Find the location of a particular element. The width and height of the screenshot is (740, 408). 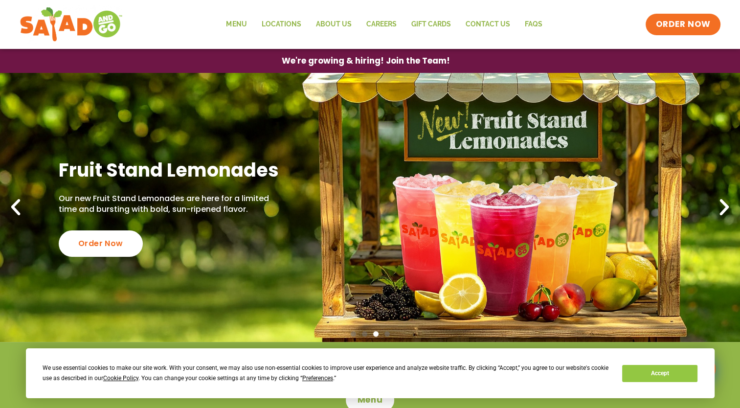

a: FAQs is located at coordinates (533, 24).